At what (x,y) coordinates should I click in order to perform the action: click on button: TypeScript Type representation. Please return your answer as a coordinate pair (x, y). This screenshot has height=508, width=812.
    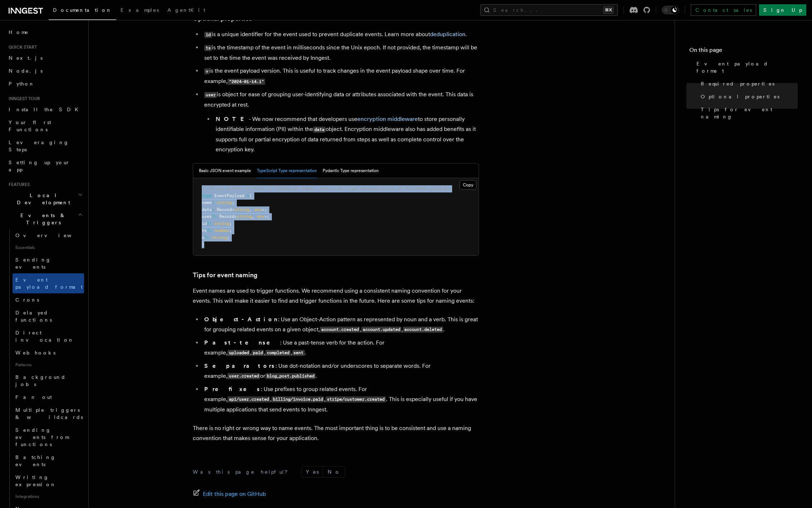
    Looking at the image, I should click on (287, 171).